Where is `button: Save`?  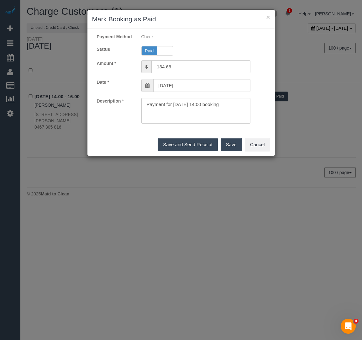
button: Save is located at coordinates (231, 145).